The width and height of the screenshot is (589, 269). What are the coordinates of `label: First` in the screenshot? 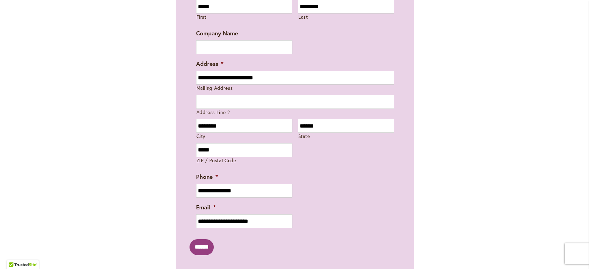 It's located at (244, 17).